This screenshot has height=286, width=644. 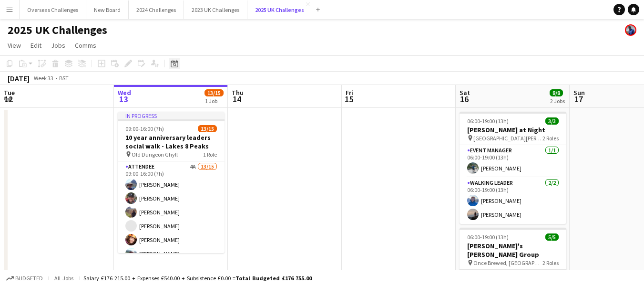 What do you see at coordinates (552, 121) in the screenshot?
I see `span: 3/3` at bounding box center [552, 121].